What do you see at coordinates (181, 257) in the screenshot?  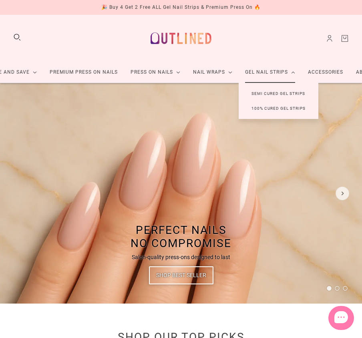 I see `p: Salon-quality press-ons designed to last` at bounding box center [181, 257].